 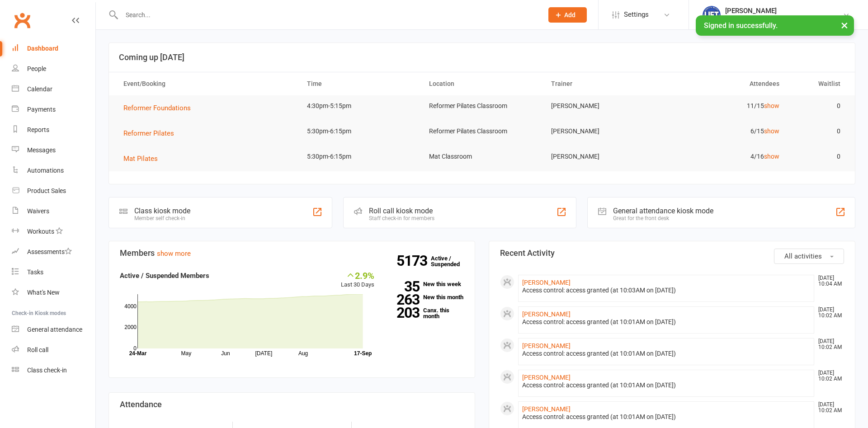 What do you see at coordinates (163, 218) in the screenshot?
I see `div: Member self check-in` at bounding box center [163, 218].